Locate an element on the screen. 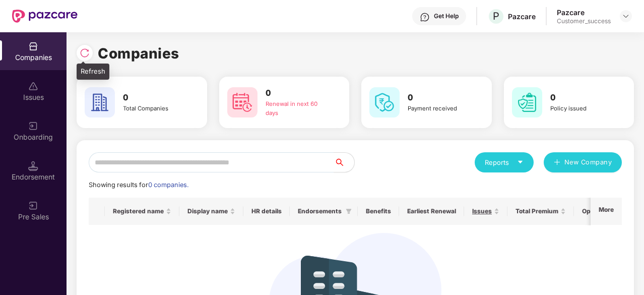  img: New Pazcare Logo is located at coordinates (45, 16).